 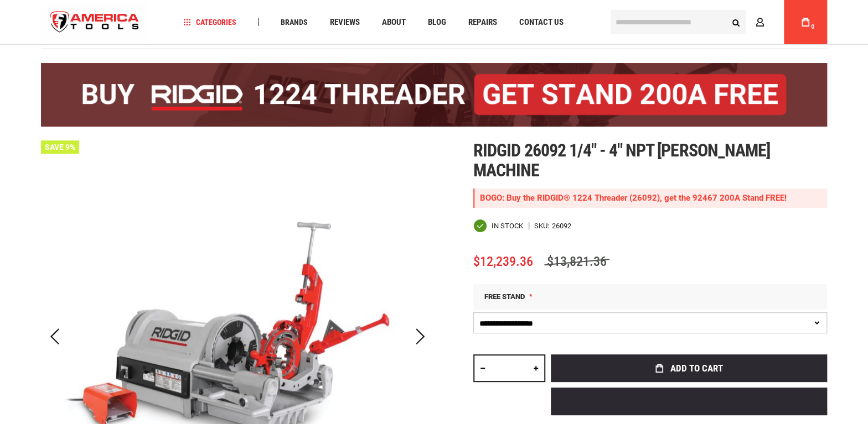 I want to click on span: $13,821.36, so click(x=577, y=261).